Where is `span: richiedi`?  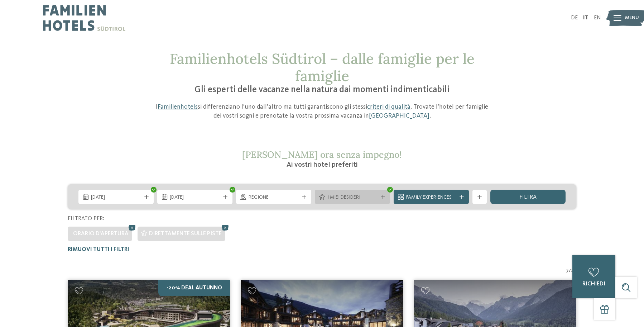 span: richiedi is located at coordinates (594, 284).